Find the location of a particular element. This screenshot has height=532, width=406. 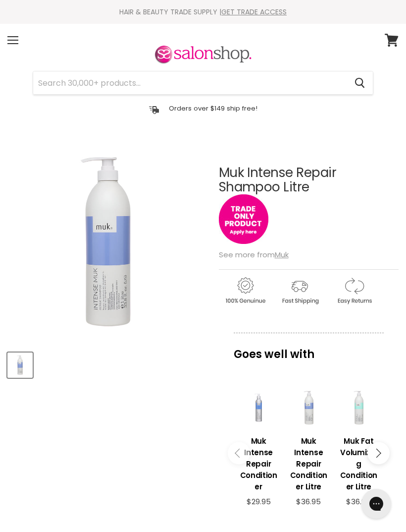

a: View product:Muk Fat Volumizing Conditioner Litre is located at coordinates (358, 462).